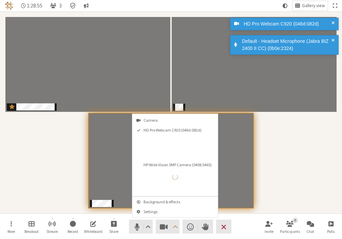 This screenshot has width=342, height=239. I want to click on span: Breakout, so click(32, 231).